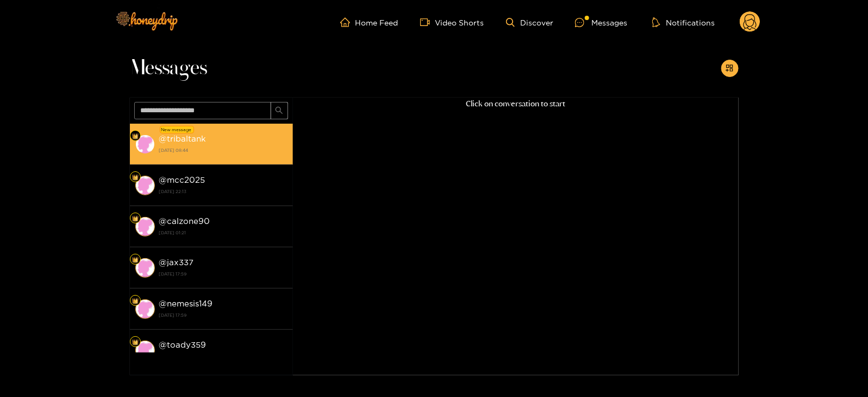  I want to click on strong: @ mcc2025, so click(182, 179).